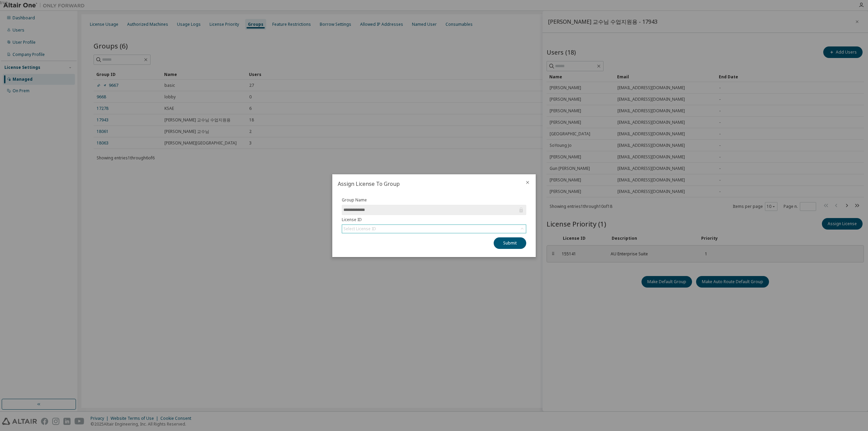  I want to click on h2: Assign License To Group, so click(426, 184).